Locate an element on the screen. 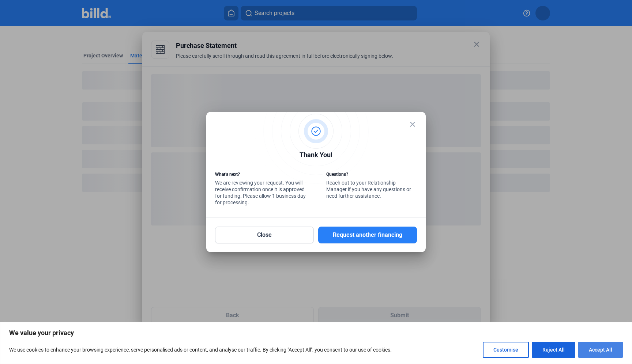 The height and width of the screenshot is (364, 632). div: We are reviewing your request. You will receive confirmation once it is approved for funding. Ple... is located at coordinates (260, 189).